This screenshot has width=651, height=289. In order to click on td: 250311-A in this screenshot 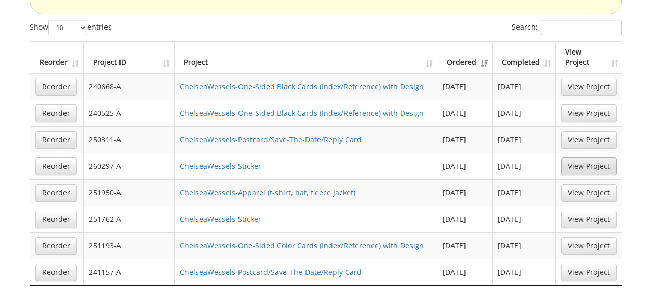, I will do `click(129, 139)`.